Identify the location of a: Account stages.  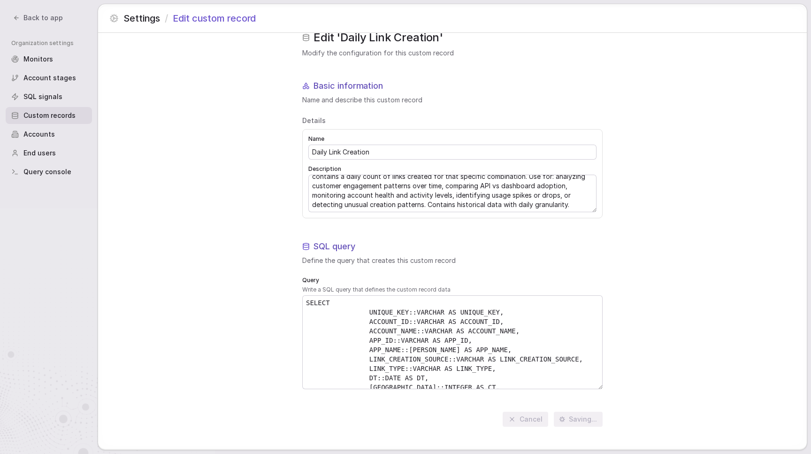
(49, 78).